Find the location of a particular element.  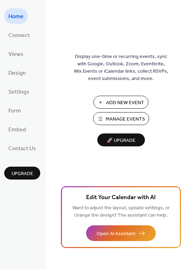

span: Open AI Assistant is located at coordinates (116, 234).